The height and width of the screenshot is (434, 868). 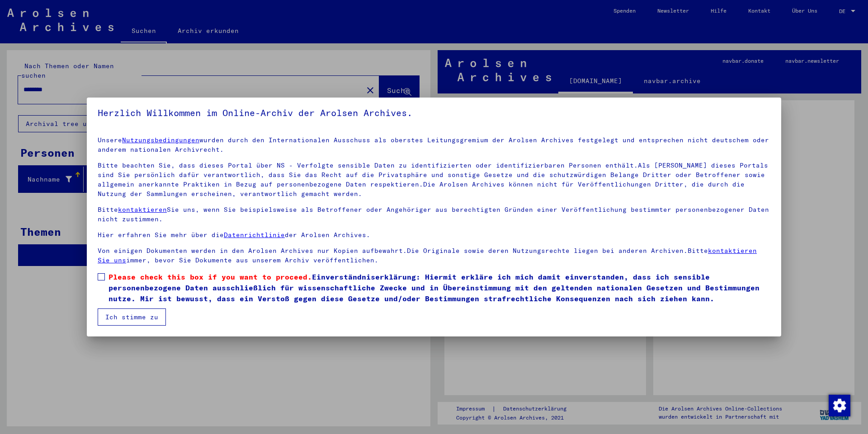 I want to click on span: Einverständniserklärung: Hiermit erkläre ich mich damit einverstanden, dass ich sensible personen..., so click(x=439, y=288).